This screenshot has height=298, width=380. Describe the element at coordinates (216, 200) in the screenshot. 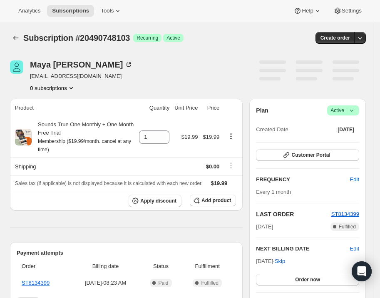

I see `span: Add product` at that location.